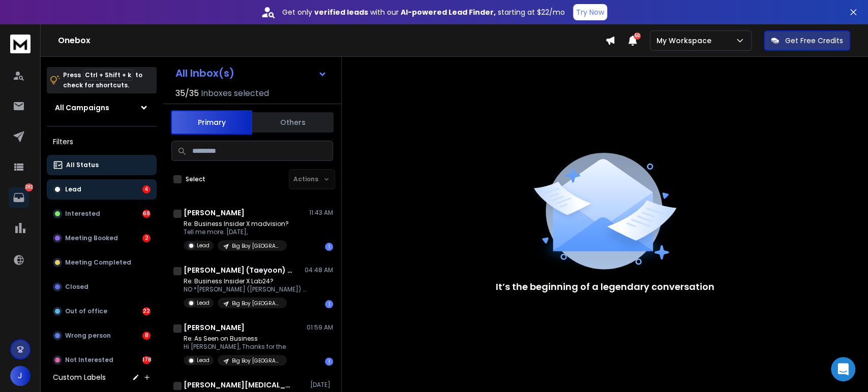 Image resolution: width=868 pixels, height=392 pixels. What do you see at coordinates (843, 370) in the screenshot?
I see `div: Open Intercom Messenger` at bounding box center [843, 370].